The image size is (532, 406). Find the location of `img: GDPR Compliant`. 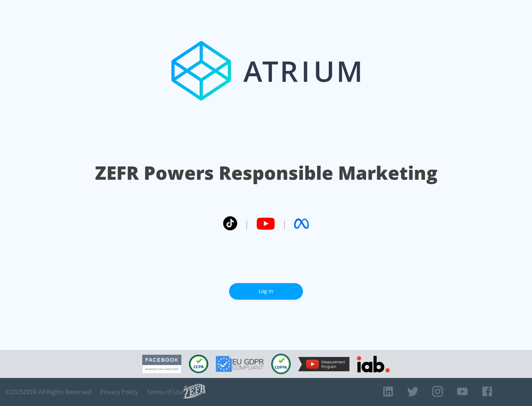

img: GDPR Compliant is located at coordinates (240, 364).